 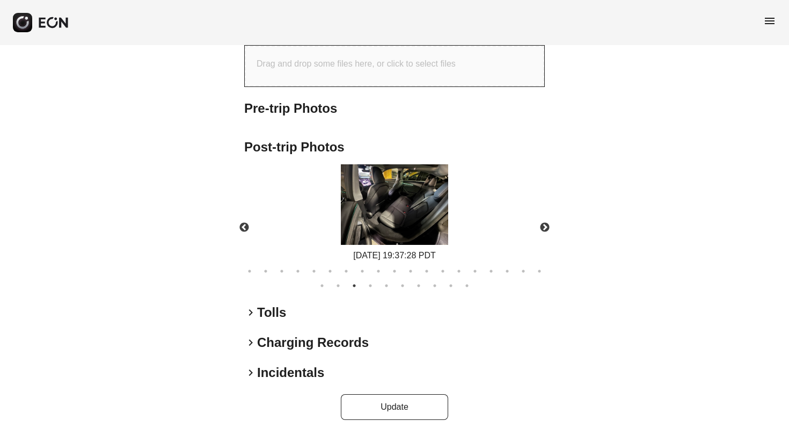 I want to click on button: 5, so click(x=314, y=271).